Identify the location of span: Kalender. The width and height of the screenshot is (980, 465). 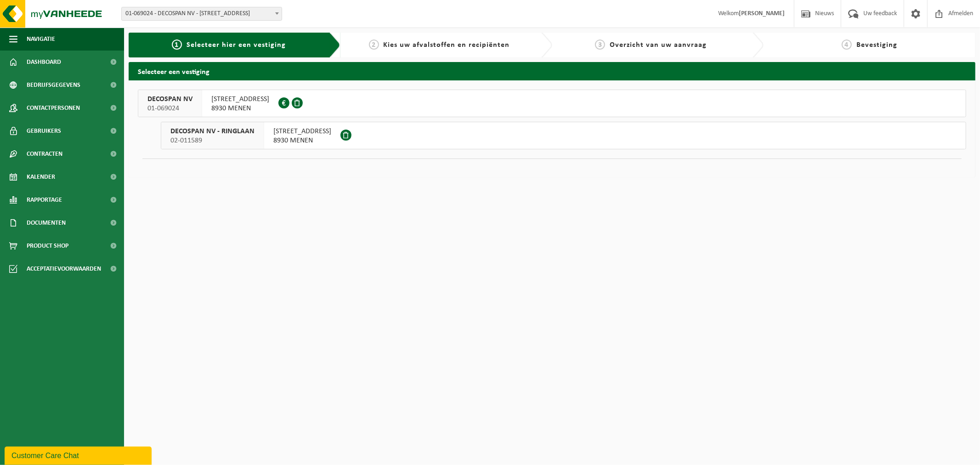
(41, 177).